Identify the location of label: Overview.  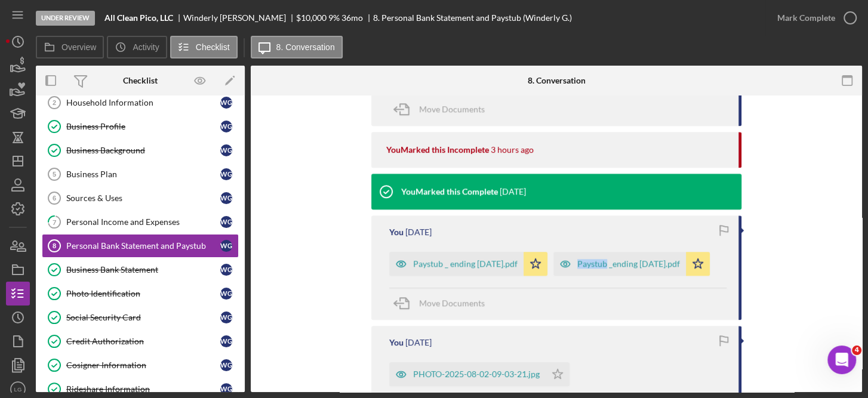
(79, 47).